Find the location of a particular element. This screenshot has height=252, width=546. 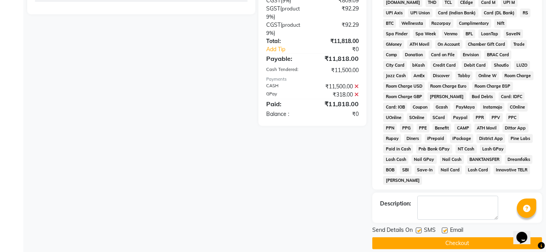

span: Donation is located at coordinates (414, 55).